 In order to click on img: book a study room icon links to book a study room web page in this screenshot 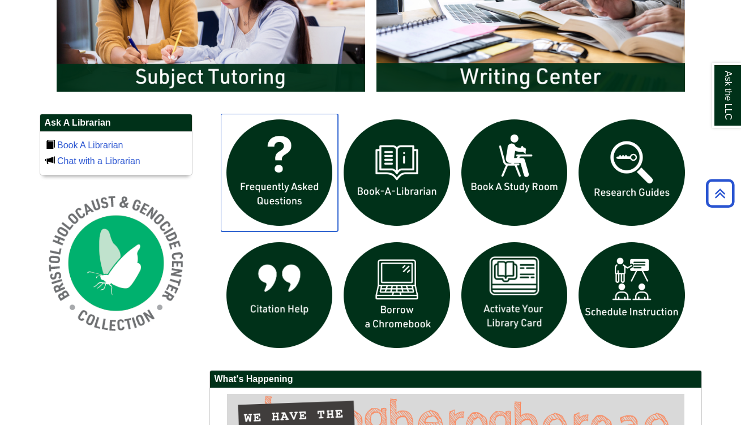, I will do `click(515, 173)`.